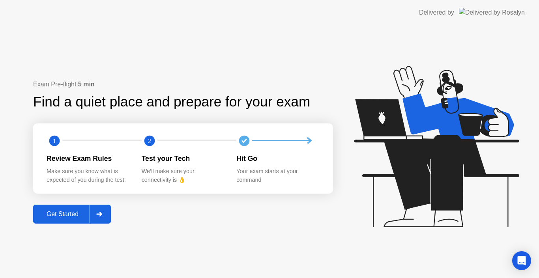 The height and width of the screenshot is (278, 539). I want to click on div: We’ll make sure your connectivity is 👌, so click(183, 176).